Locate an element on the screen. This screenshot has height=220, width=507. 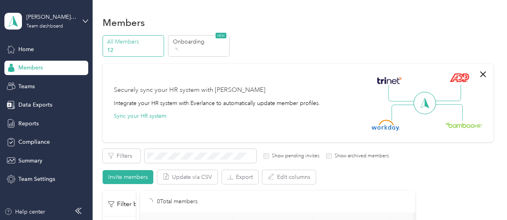
button: Filters is located at coordinates (121, 156).